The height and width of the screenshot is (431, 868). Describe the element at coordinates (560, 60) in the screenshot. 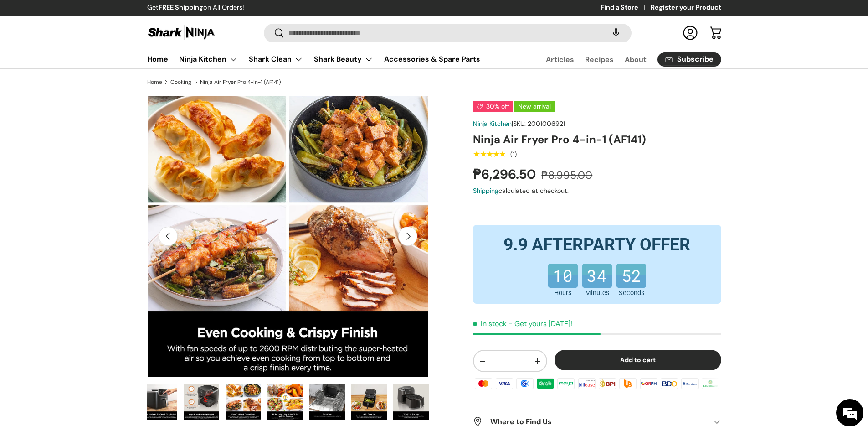

I see `a: Articles` at that location.